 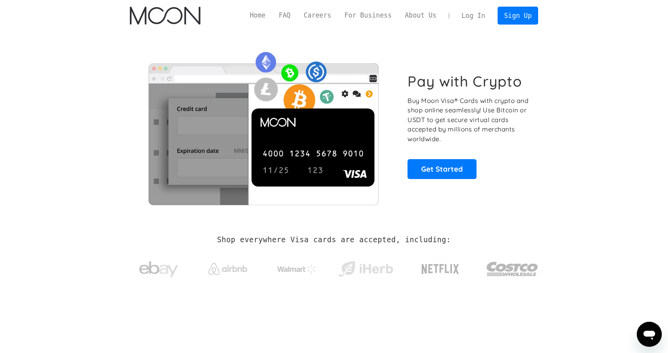 What do you see at coordinates (334, 240) in the screenshot?
I see `h2: Shop everywhere Visa cards are accepted, including:` at bounding box center [334, 240].